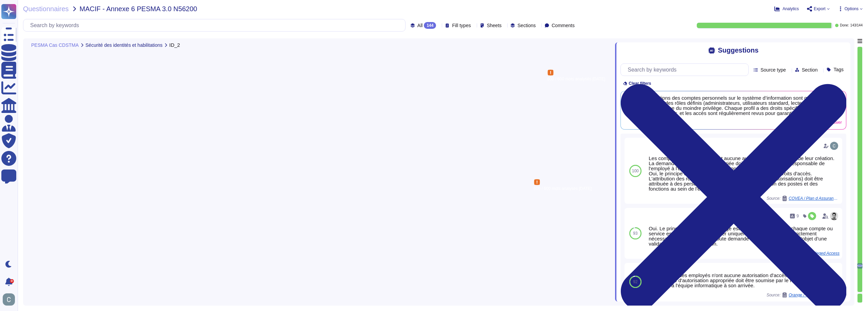  Describe the element at coordinates (527, 25) in the screenshot. I see `span: Sections` at that location.